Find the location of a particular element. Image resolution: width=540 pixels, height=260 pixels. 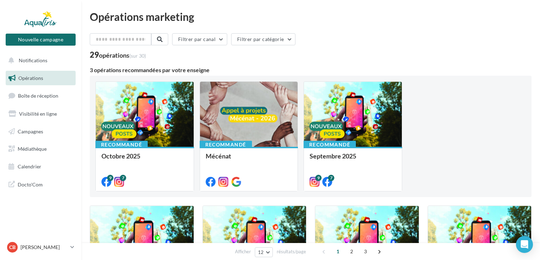

span: Visibilité en ligne is located at coordinates (38, 113).